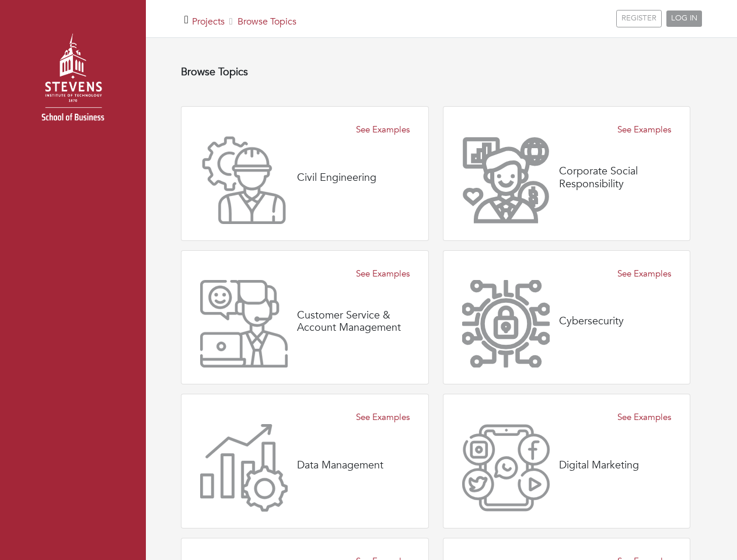 This screenshot has height=560, width=737. Describe the element at coordinates (684, 18) in the screenshot. I see `a: LOG IN` at that location.